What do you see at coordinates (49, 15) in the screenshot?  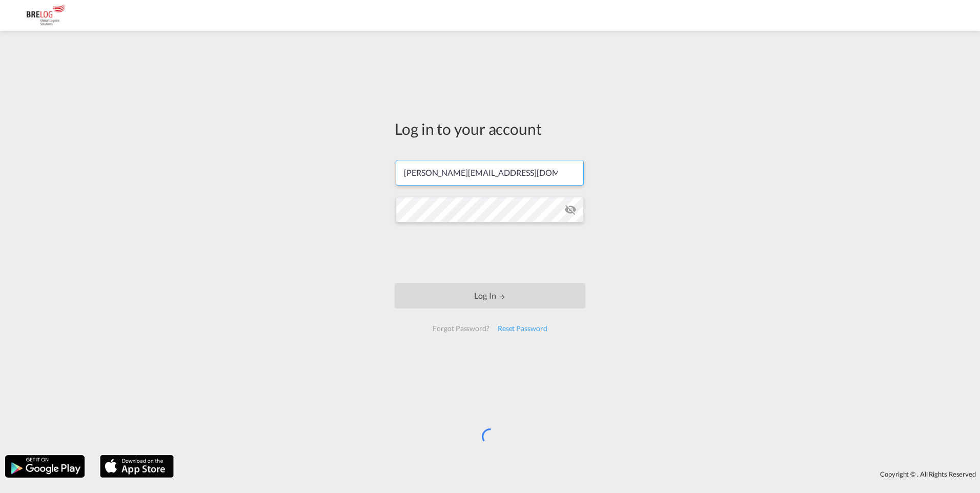 I see `img: daae70a0ee2511ecb27c1fb462fa6191.png` at bounding box center [49, 15].